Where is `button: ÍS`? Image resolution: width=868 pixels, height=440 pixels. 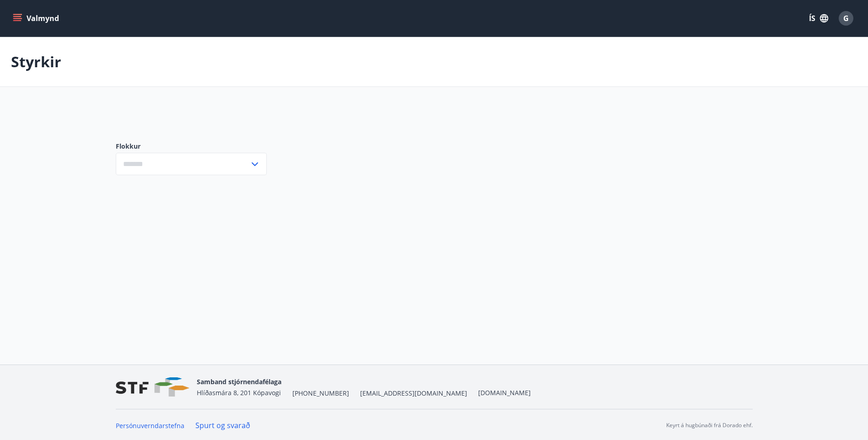
button: ÍS is located at coordinates (819, 19).